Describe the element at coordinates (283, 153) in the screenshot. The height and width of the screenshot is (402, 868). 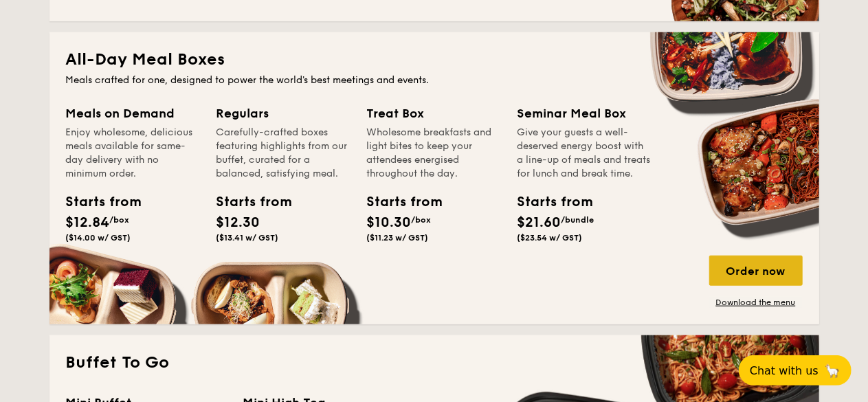
I see `div: Carefully-crafted boxes featuring highlights from our buffet, curated for a balanced, satisfying ...` at that location.